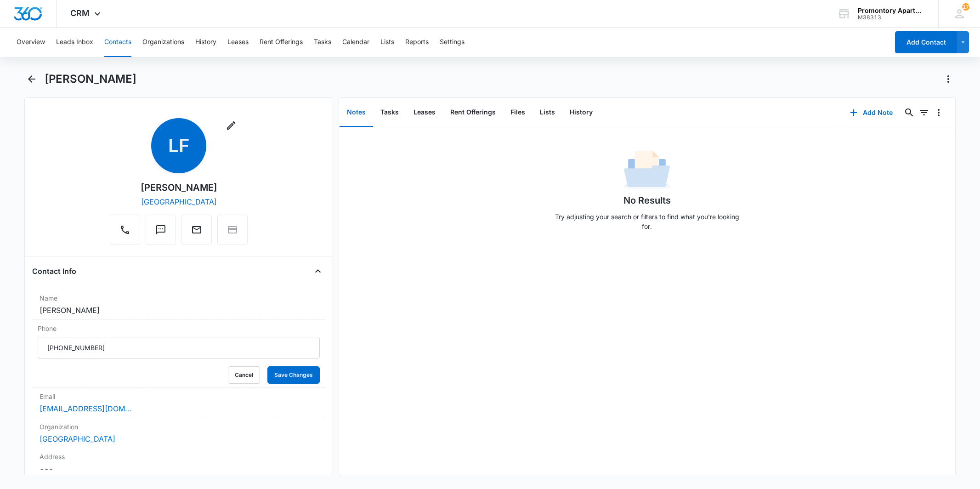 The height and width of the screenshot is (489, 980). Describe the element at coordinates (178, 427) in the screenshot. I see `label: Organization` at that location.